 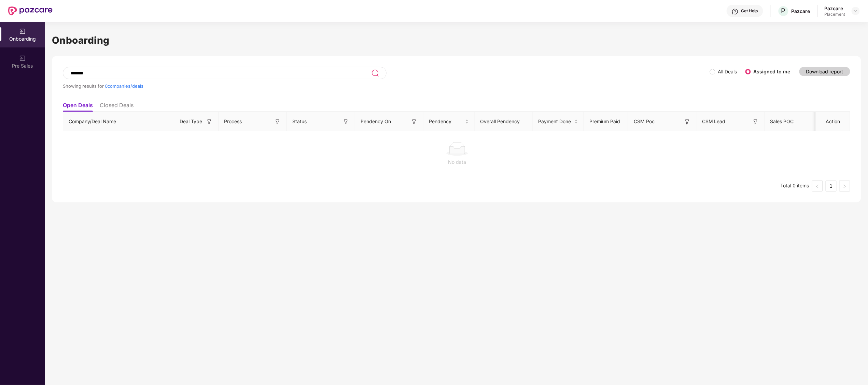 I want to click on a: 1, so click(x=831, y=186).